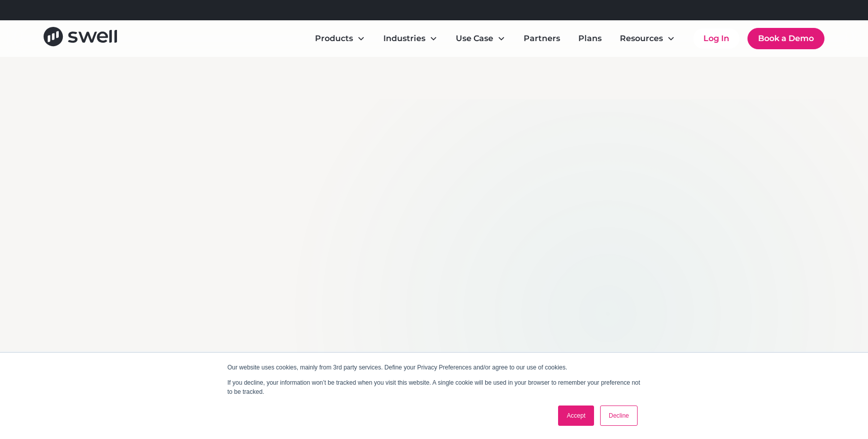 The height and width of the screenshot is (439, 868). I want to click on a: Accept, so click(576, 415).